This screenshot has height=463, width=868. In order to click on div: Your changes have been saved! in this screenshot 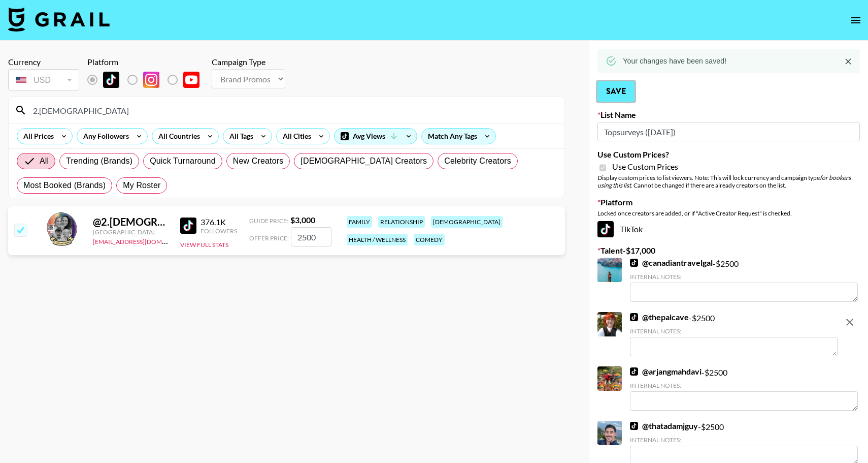, I will do `click(675, 61)`.